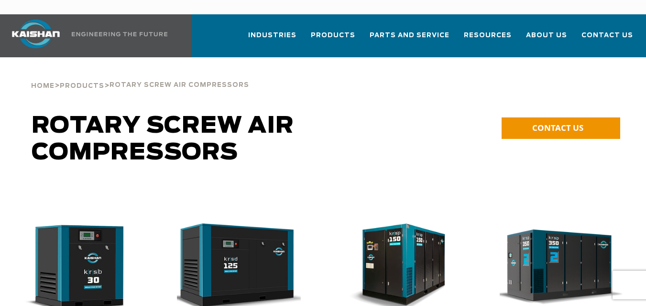  I want to click on span: Parts and Service, so click(409, 35).